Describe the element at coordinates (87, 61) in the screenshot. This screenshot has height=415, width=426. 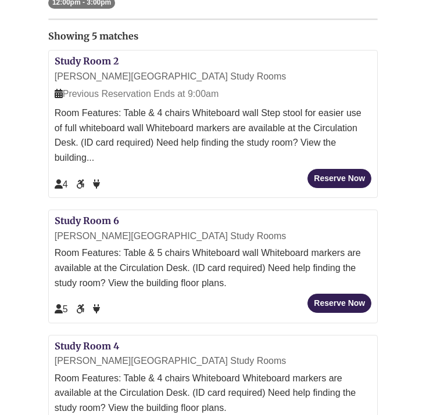
I see `a: Study Room 2` at that location.